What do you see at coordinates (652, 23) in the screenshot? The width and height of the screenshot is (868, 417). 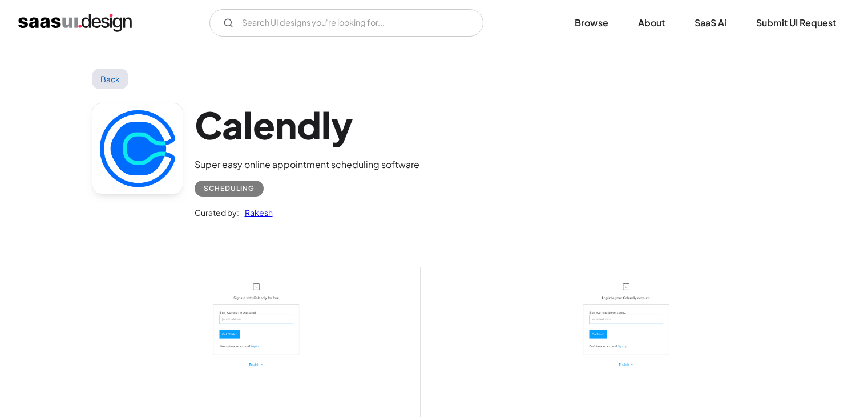 I see `a: About` at bounding box center [652, 23].